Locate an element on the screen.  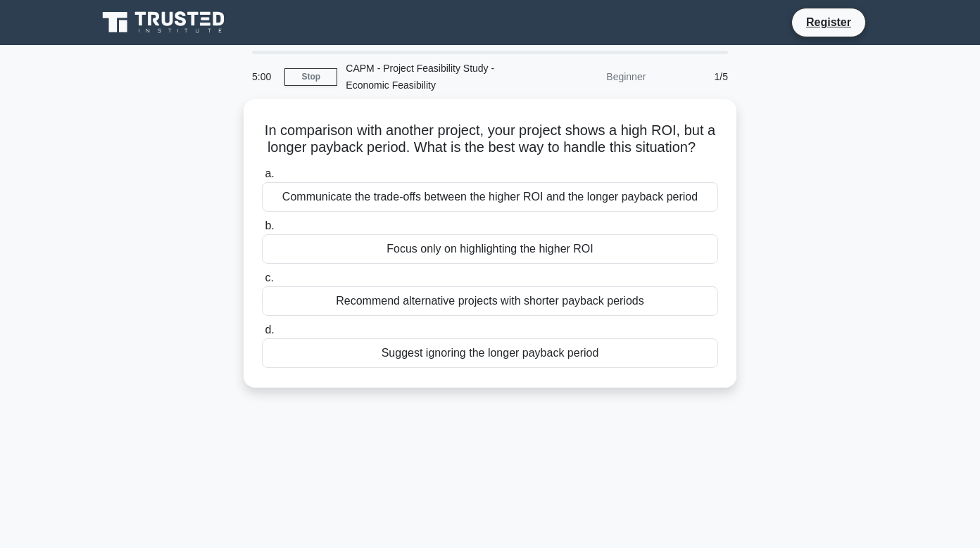
div: Beginner is located at coordinates (592, 77).